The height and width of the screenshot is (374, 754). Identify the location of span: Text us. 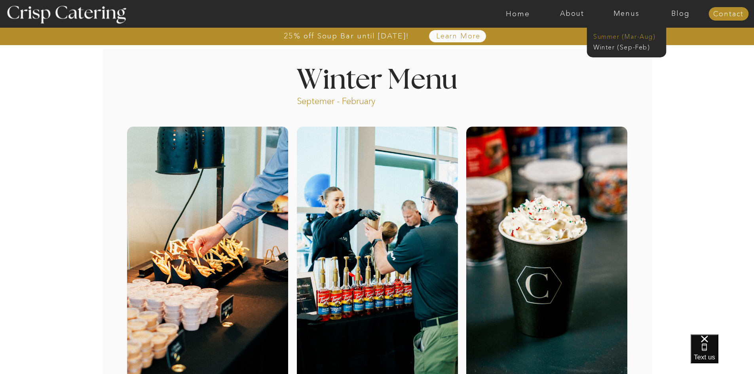
(14, 23).